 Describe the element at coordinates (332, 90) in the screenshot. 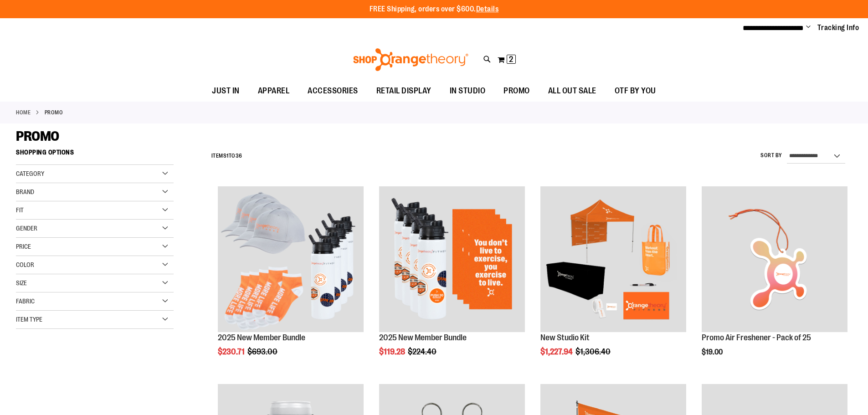

I see `span: ACCESSORIES` at that location.